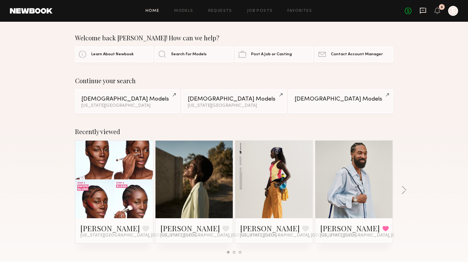  What do you see at coordinates (112, 54) in the screenshot?
I see `span: Learn About Newbook` at bounding box center [112, 54].